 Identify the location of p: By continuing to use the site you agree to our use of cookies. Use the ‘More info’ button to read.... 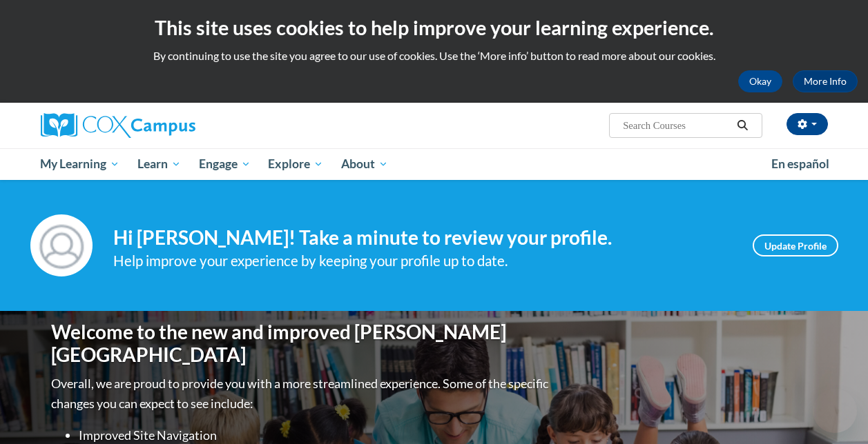
(434, 56).